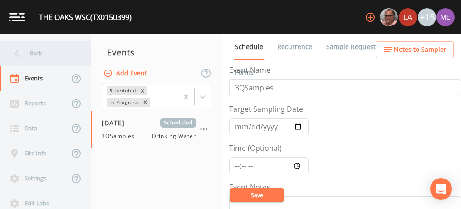 The width and height of the screenshot is (461, 209). Describe the element at coordinates (408, 17) in the screenshot. I see `img: cf6e799eed601856facf0d2563d1856d` at that location.